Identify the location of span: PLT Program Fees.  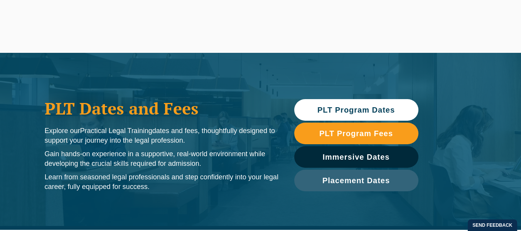
(356, 133).